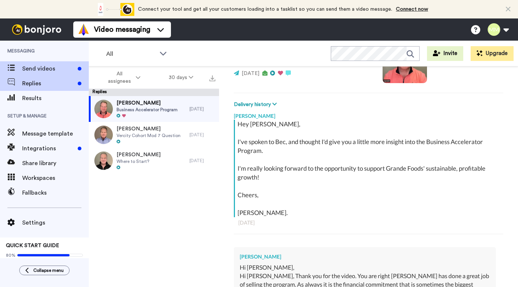 Image resolution: width=518 pixels, height=287 pixels. I want to click on button: Export all results that match these filters now., so click(212, 78).